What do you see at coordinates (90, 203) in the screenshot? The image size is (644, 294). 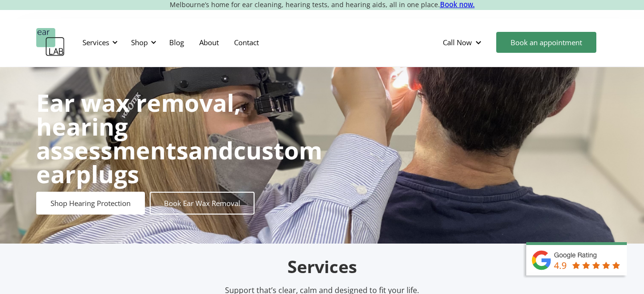 I see `a: Shop Hearing Protection` at bounding box center [90, 203].